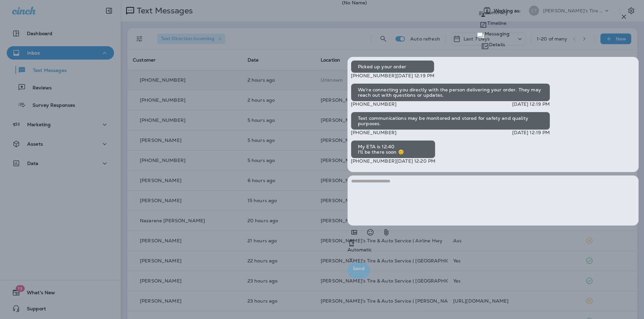  What do you see at coordinates (497, 45) in the screenshot?
I see `p: Details` at bounding box center [497, 45].